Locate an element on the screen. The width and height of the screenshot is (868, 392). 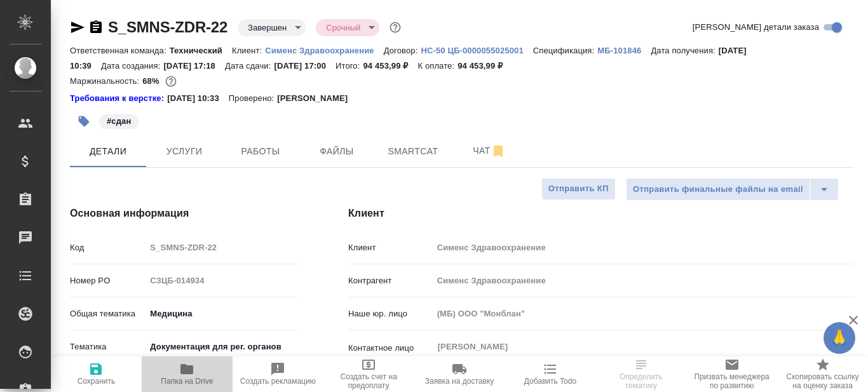
p: Договор: is located at coordinates (402, 51).